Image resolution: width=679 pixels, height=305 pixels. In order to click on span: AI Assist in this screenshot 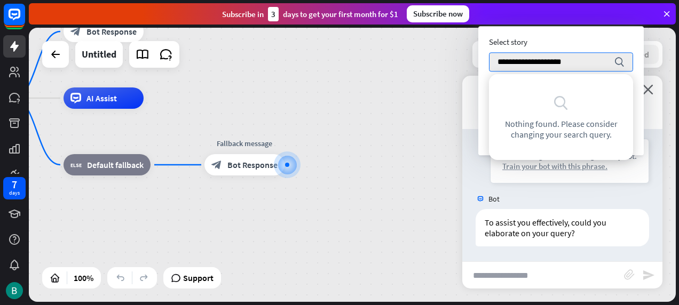, I will do `click(101, 98)`.